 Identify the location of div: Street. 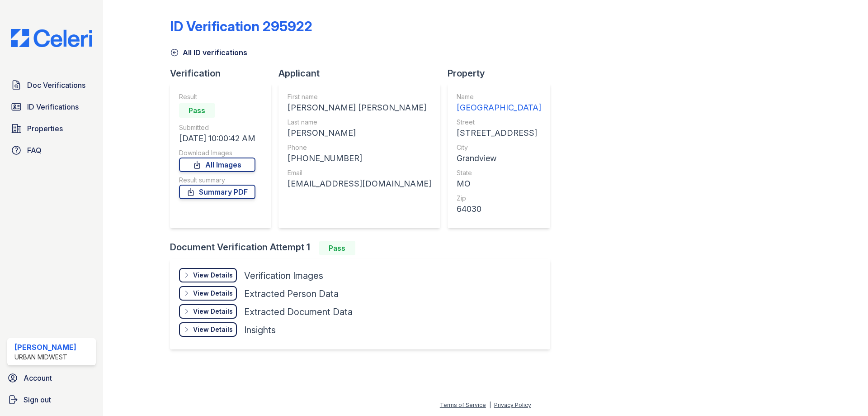
(499, 122).